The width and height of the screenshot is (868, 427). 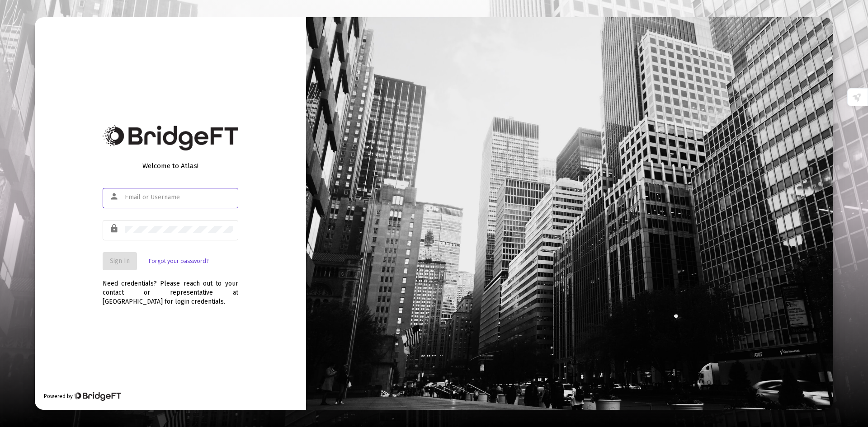 What do you see at coordinates (115, 229) in the screenshot?
I see `mat-icon: lock` at bounding box center [115, 229].